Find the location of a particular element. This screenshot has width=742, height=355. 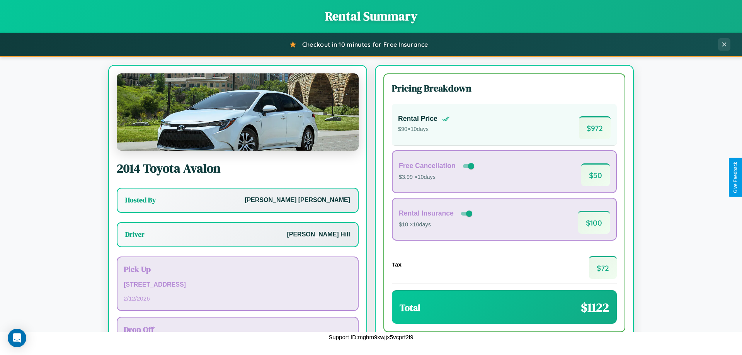

div: Open Intercom Messenger is located at coordinates (17, 338).